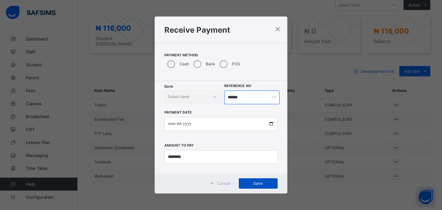  Describe the element at coordinates (178, 112) in the screenshot. I see `label: Payment Date` at that location.